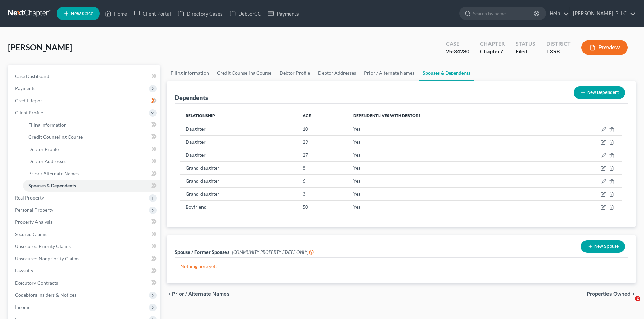 The height and width of the screenshot is (319, 644). I want to click on td: 27, so click(322, 155).